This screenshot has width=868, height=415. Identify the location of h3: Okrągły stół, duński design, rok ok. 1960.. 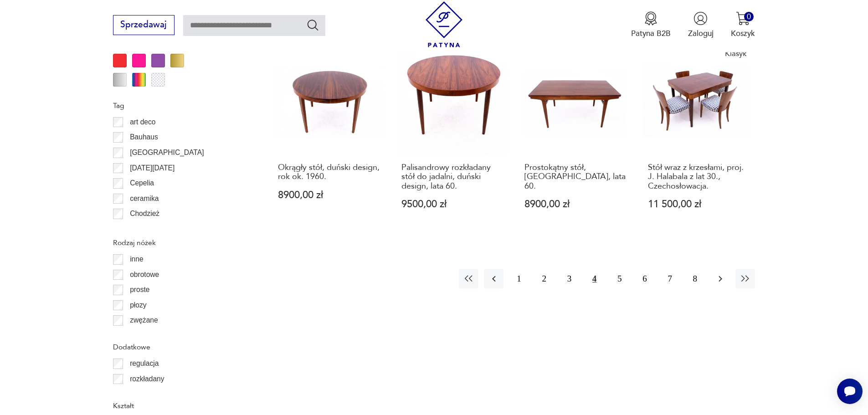
(329, 172).